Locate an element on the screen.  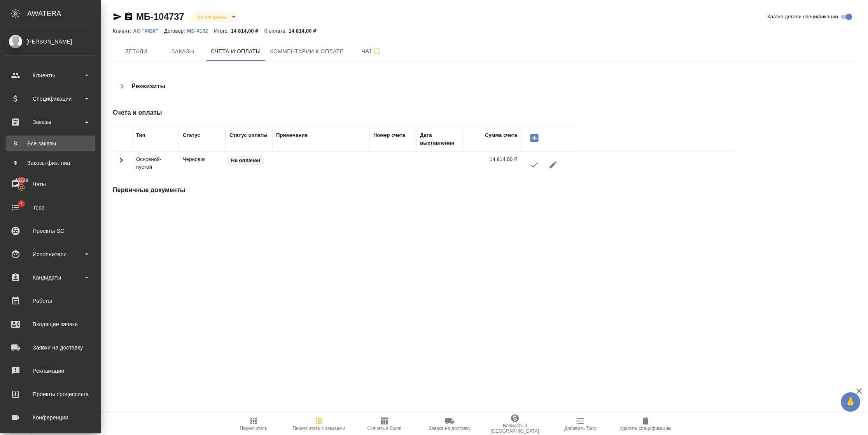
div: AWATERA is located at coordinates (64, 13).